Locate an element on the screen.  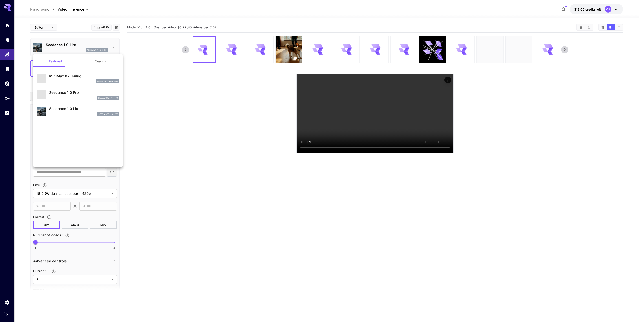
p: Seedance 1.0 Lite is located at coordinates (84, 109).